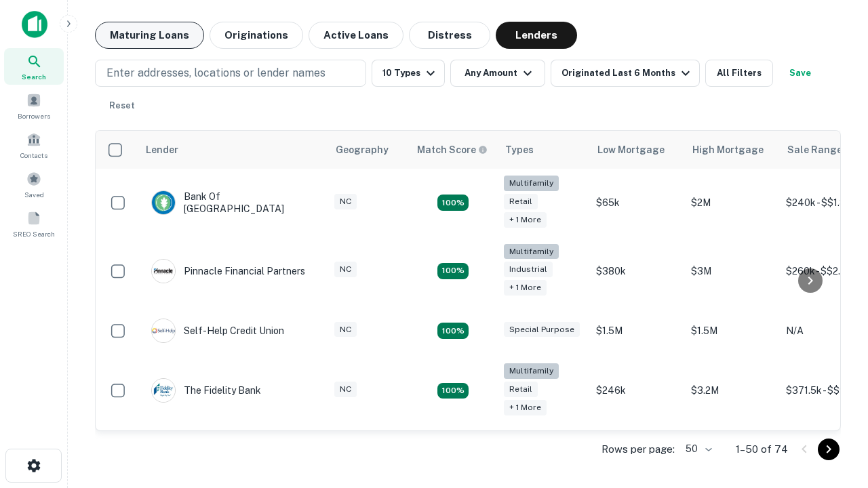  I want to click on div: Sale Range, so click(815, 149).